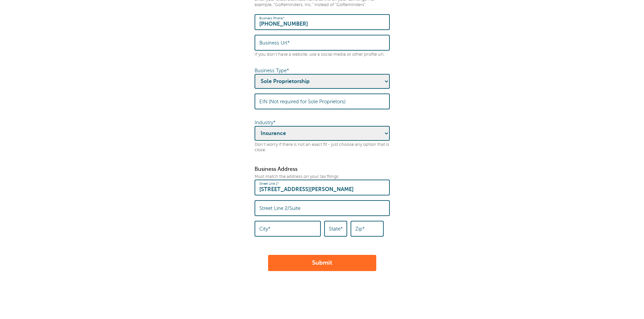 This screenshot has height=319, width=644. I want to click on label: Business Url*, so click(275, 43).